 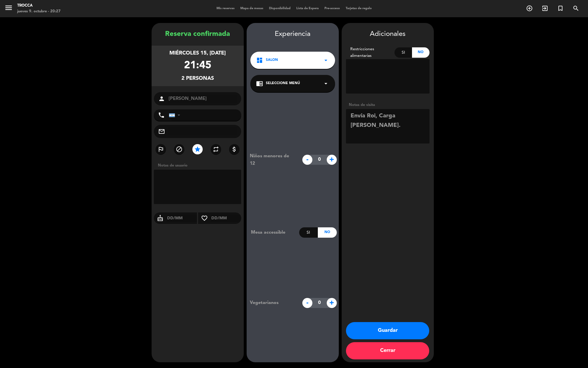 What do you see at coordinates (307, 8) in the screenshot?
I see `span: Lista de Espera` at bounding box center [307, 8].